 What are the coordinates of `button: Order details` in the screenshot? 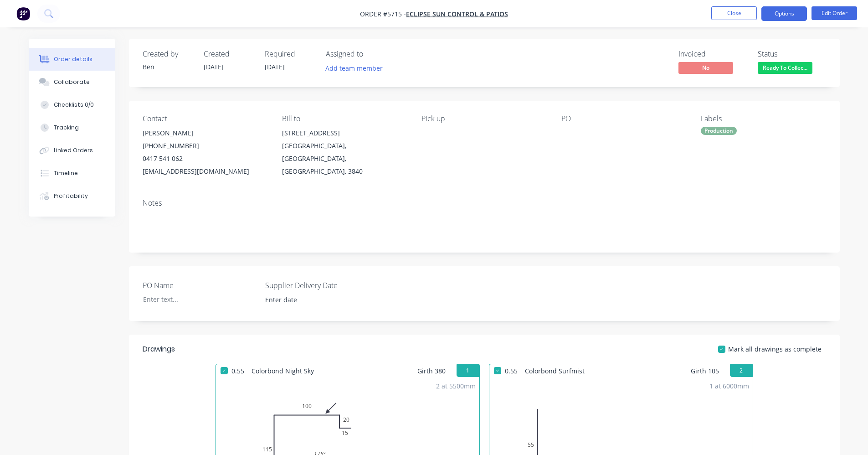 It's located at (72, 59).